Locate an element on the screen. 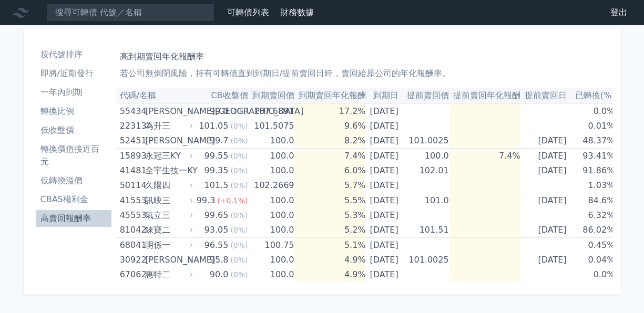 The height and width of the screenshot is (313, 644). td: 101.0025 is located at coordinates (426, 260).